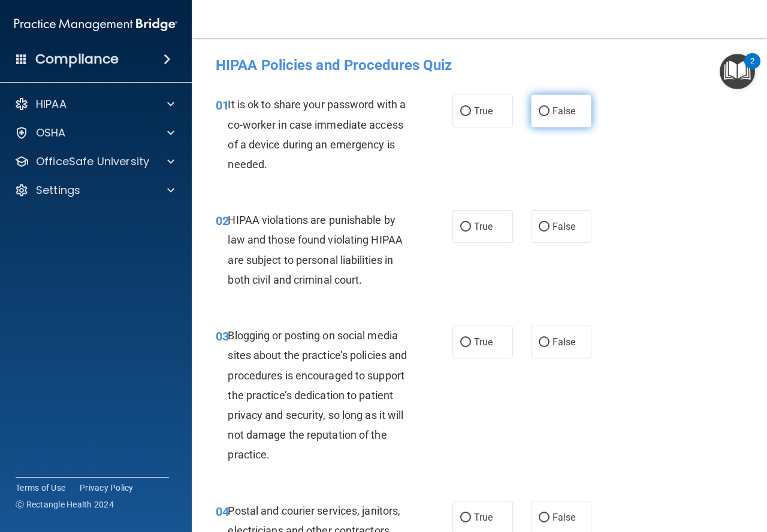 This screenshot has width=767, height=532. Describe the element at coordinates (40, 488) in the screenshot. I see `a: Terms of Use` at that location.